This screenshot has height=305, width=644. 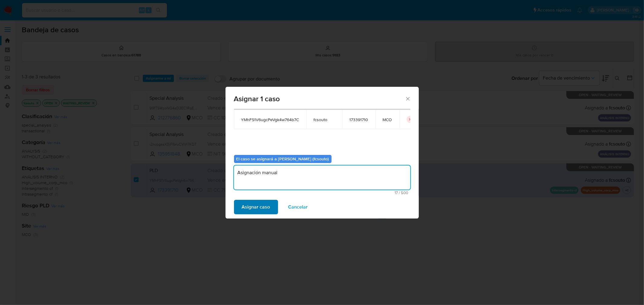 What do you see at coordinates (298, 207) in the screenshot?
I see `button: Cancelar` at bounding box center [298, 207].